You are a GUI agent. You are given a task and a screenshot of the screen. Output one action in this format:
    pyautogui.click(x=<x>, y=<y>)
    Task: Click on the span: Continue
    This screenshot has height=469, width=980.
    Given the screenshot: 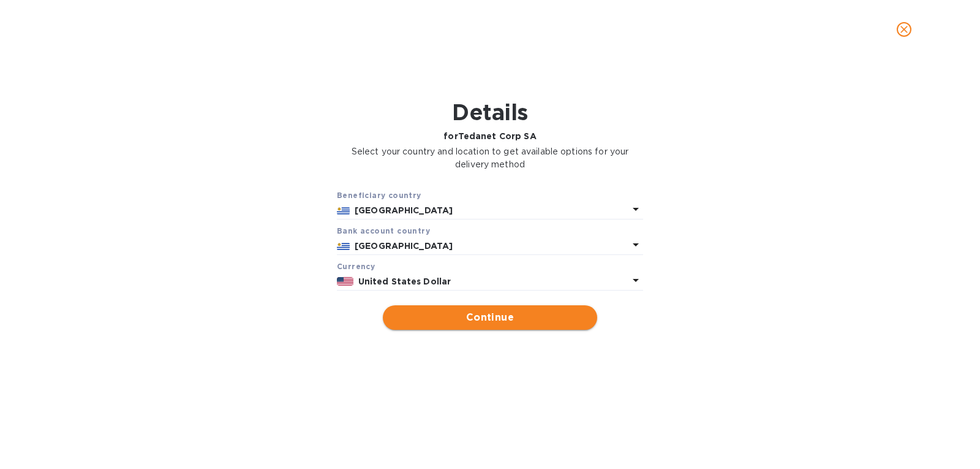 What is the action you would take?
    pyautogui.click(x=490, y=318)
    